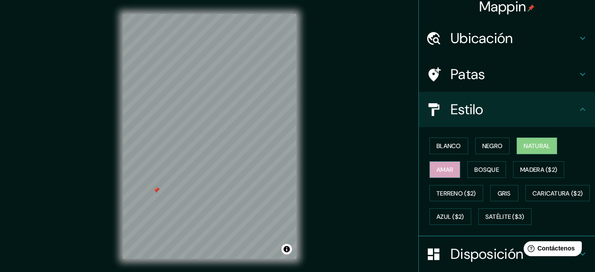 The height and width of the screenshot is (272, 595). What do you see at coordinates (456, 194) in the screenshot?
I see `button: Terreno ($2)` at bounding box center [456, 194].